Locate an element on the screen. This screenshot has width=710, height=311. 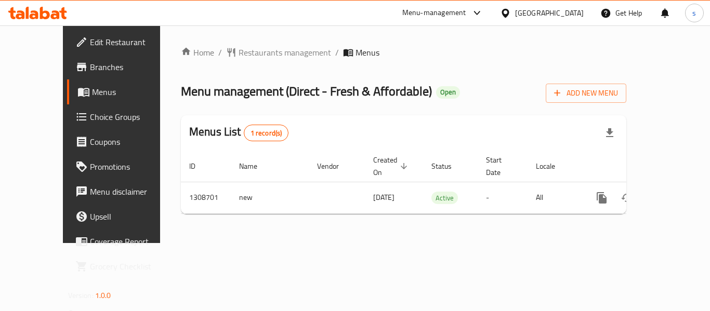
td: 1308701 is located at coordinates (206, 198).